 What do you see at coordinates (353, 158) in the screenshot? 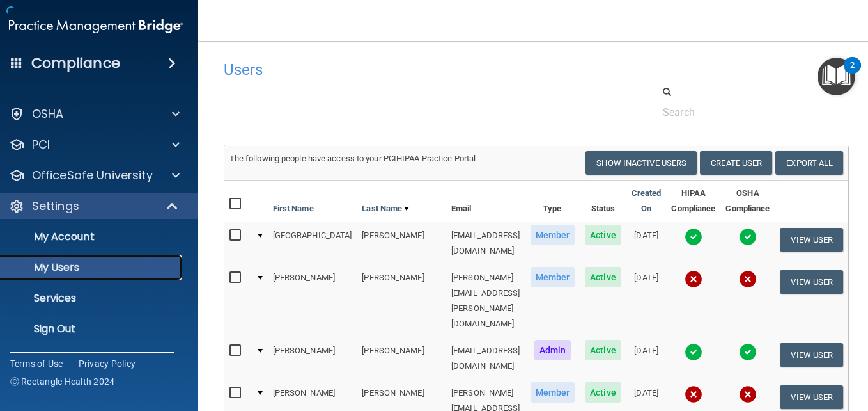
I see `span: The following people have access to your PCIHIPAA Practice Portal` at bounding box center [353, 158].